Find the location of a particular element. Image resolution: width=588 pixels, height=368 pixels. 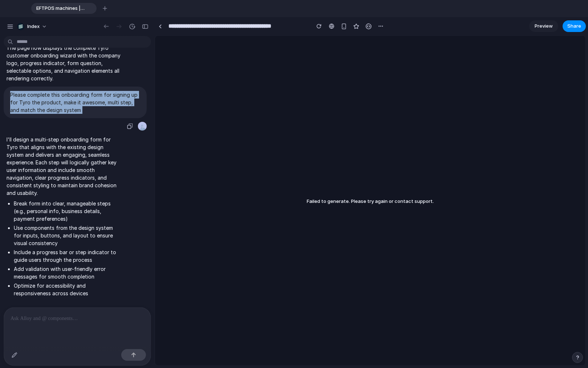

li: Add validation with user-friendly error messages for smooth completion is located at coordinates (67, 273).